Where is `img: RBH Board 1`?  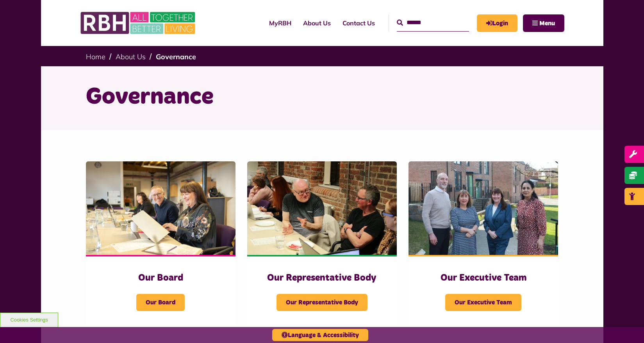 img: RBH Board 1 is located at coordinates (161, 208).